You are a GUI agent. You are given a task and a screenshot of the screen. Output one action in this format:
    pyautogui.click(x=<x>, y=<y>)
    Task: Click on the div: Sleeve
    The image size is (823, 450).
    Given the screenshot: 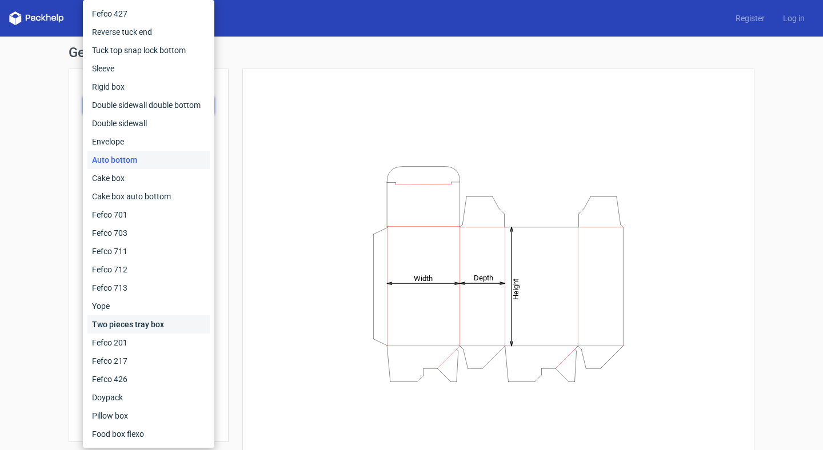 What is the action you would take?
    pyautogui.click(x=149, y=69)
    